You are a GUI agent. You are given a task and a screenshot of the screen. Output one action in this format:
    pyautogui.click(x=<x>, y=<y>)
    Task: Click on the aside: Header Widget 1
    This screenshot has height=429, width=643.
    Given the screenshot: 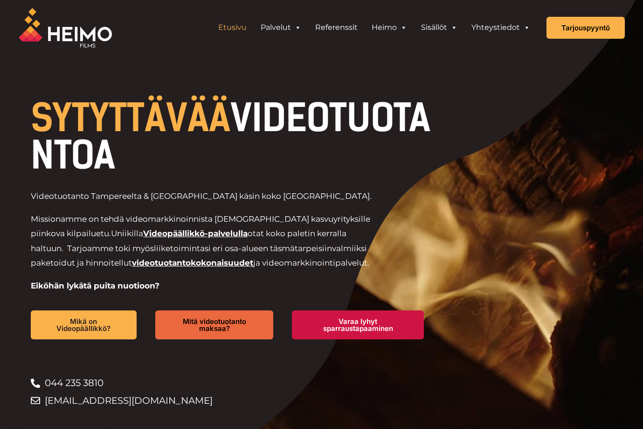 What is the action you would take?
    pyautogui.click(x=374, y=28)
    